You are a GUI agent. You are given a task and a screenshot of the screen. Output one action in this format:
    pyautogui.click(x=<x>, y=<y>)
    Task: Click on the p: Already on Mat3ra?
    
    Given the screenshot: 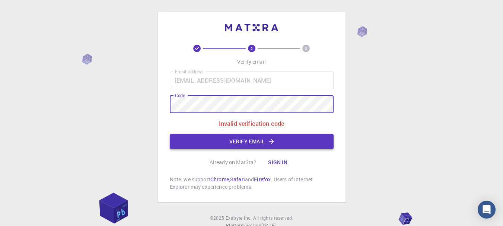 What is the action you would take?
    pyautogui.click(x=233, y=162)
    